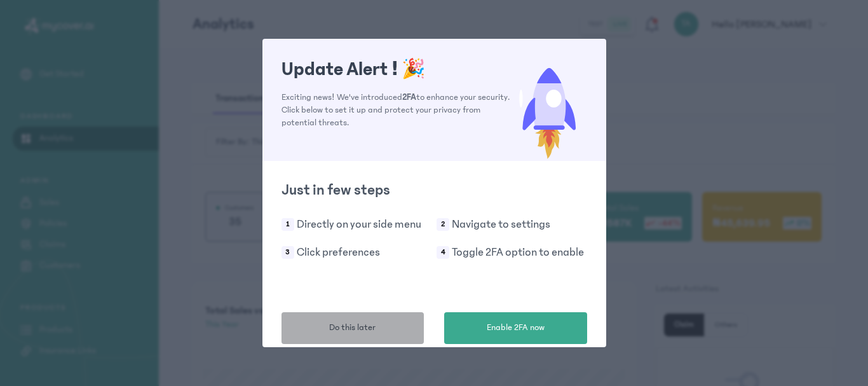 This screenshot has width=868, height=386. What do you see at coordinates (287, 252) in the screenshot?
I see `span: 3` at bounding box center [287, 252].